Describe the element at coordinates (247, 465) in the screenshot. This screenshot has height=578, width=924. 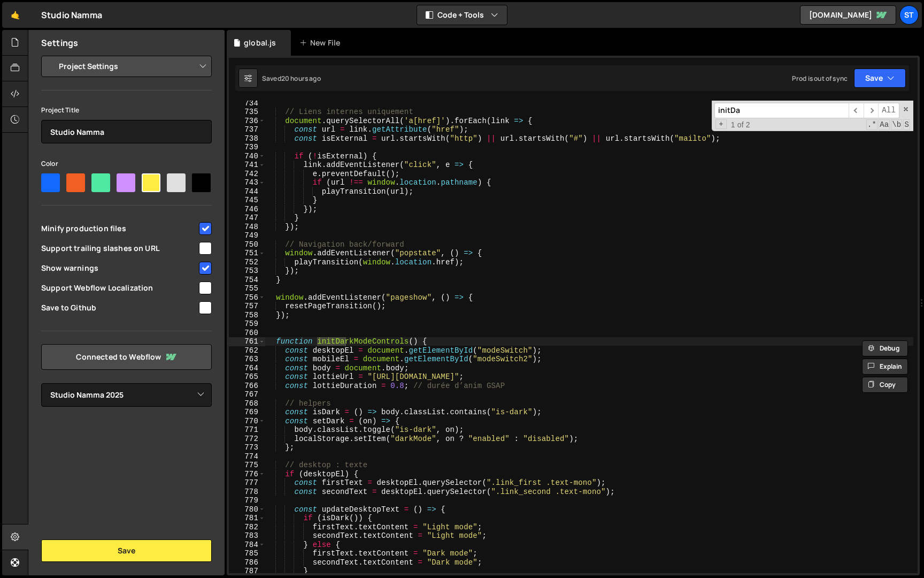
I see `div: 775` at that location.